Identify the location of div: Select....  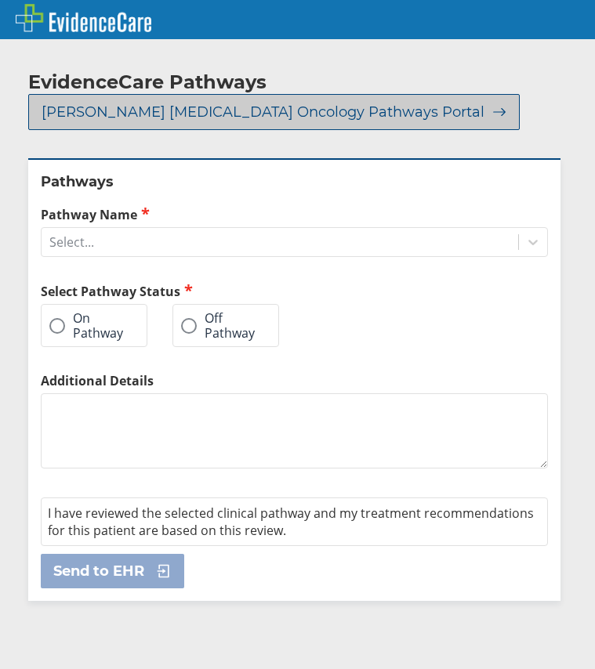
(71, 242).